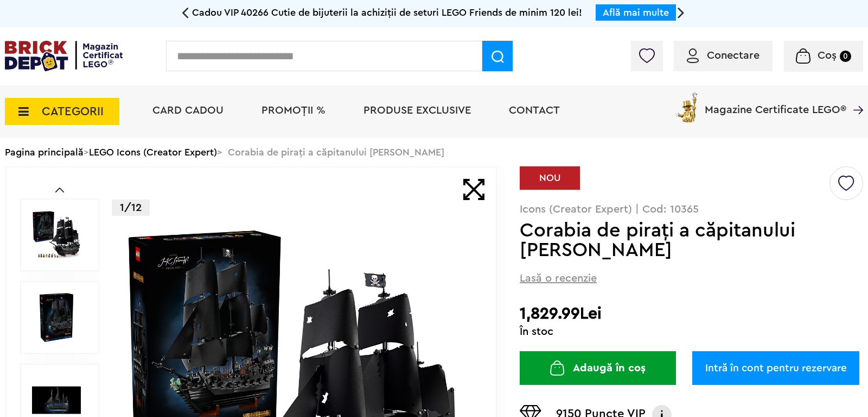 The height and width of the screenshot is (417, 868). I want to click on a: Intră în cont pentru rezervare, so click(776, 367).